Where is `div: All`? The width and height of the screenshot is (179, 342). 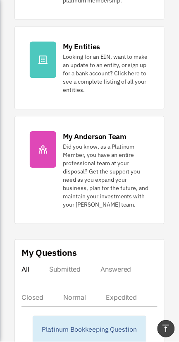 div: All is located at coordinates (25, 270).